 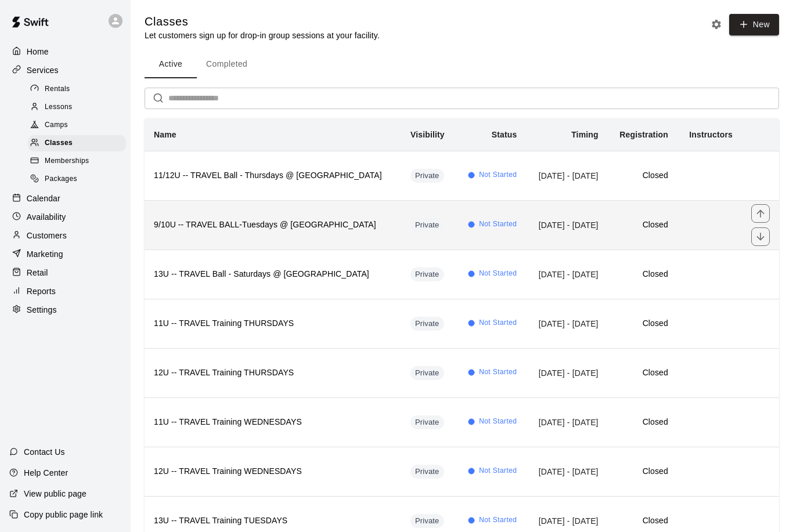 What do you see at coordinates (65, 291) in the screenshot?
I see `div: Reports` at bounding box center [65, 291].